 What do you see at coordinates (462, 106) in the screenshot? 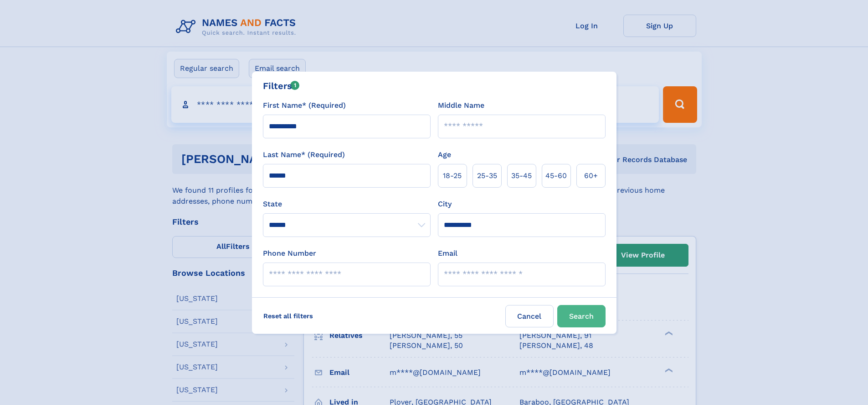
I see `label: Middle Name` at bounding box center [462, 106].